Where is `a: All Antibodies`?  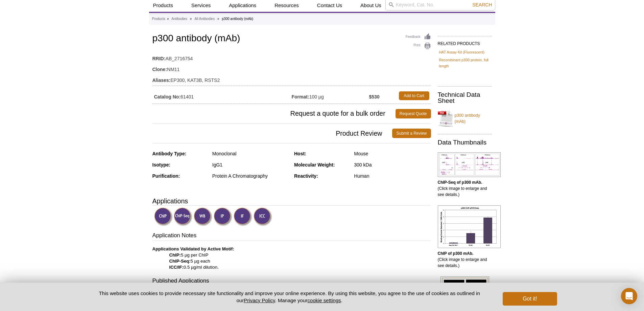 a: All Antibodies is located at coordinates (204, 19).